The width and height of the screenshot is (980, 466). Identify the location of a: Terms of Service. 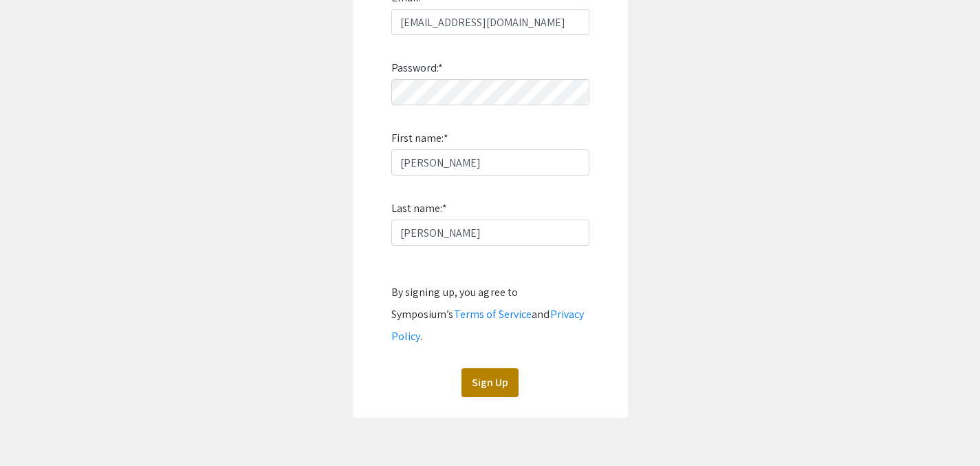
(493, 313).